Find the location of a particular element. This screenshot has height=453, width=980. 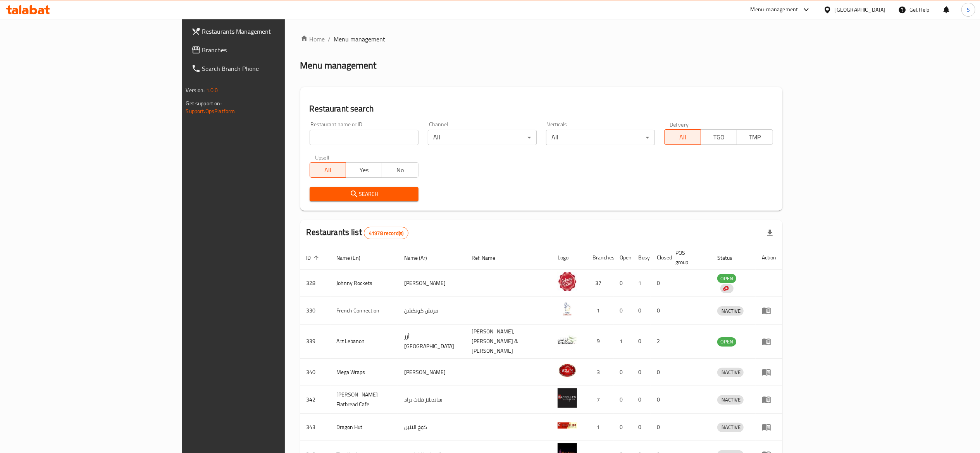

td: فرنش كونكشن is located at coordinates (432, 311).